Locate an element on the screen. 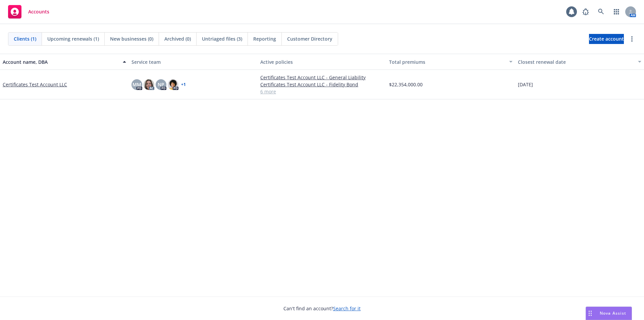  span: Upcoming renewals (1) is located at coordinates (73, 39).